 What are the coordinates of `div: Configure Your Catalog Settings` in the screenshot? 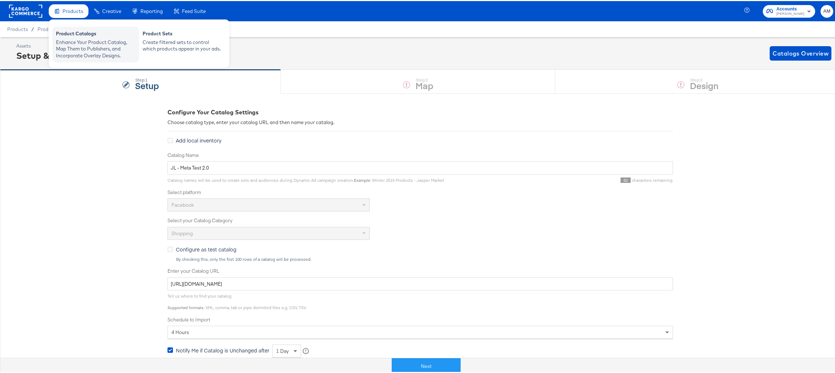 It's located at (420, 111).